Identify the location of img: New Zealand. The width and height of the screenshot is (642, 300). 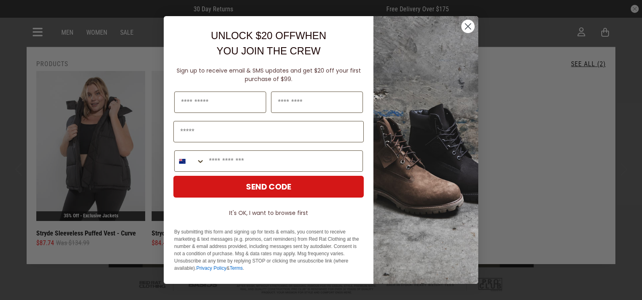
(182, 161).